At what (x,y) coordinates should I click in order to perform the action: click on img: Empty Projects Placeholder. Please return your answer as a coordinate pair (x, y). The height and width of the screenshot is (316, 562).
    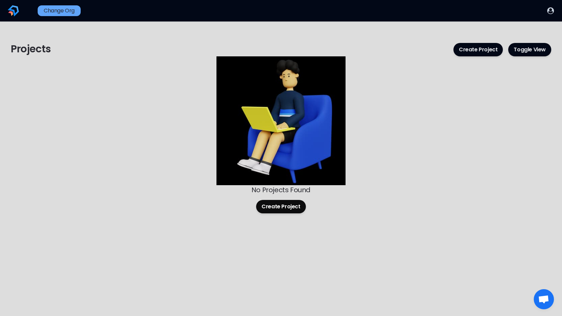
    Looking at the image, I should click on (281, 121).